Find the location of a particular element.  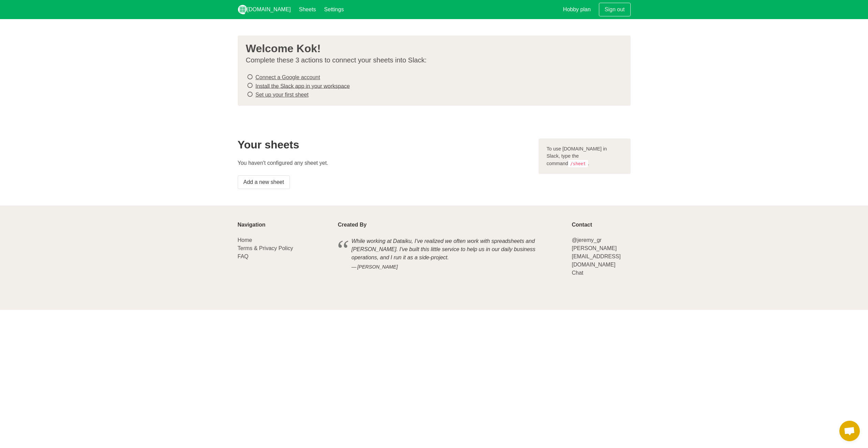

p: You haven't configured any sheet yet. is located at coordinates (384, 163).